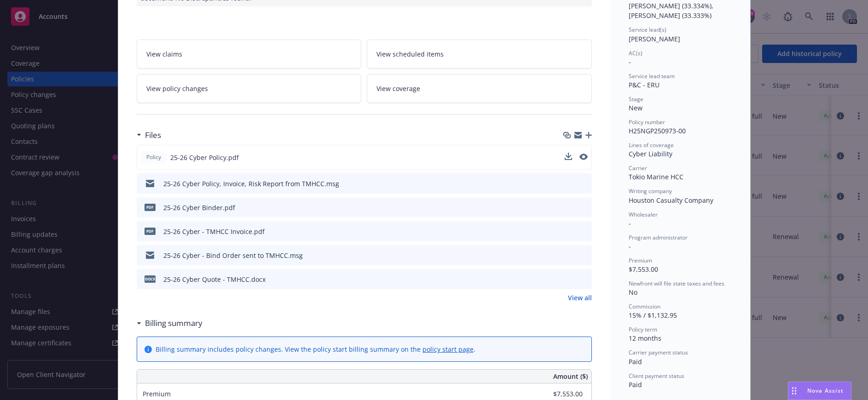  I want to click on span: Writing company, so click(651, 191).